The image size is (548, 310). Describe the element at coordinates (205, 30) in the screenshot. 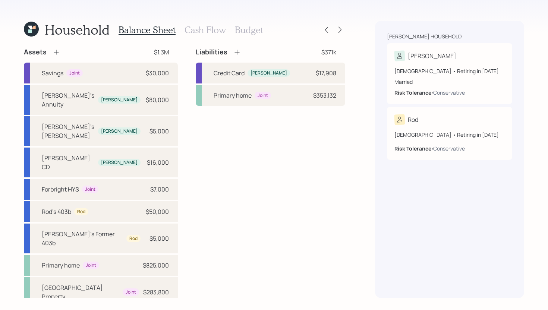

I see `h3: Cash Flow` at that location.